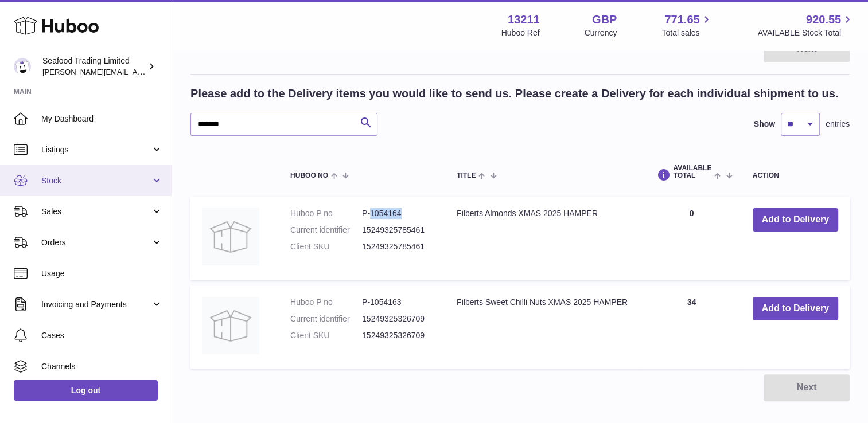 This screenshot has height=423, width=868. I want to click on div: Huboo Ref, so click(521, 33).